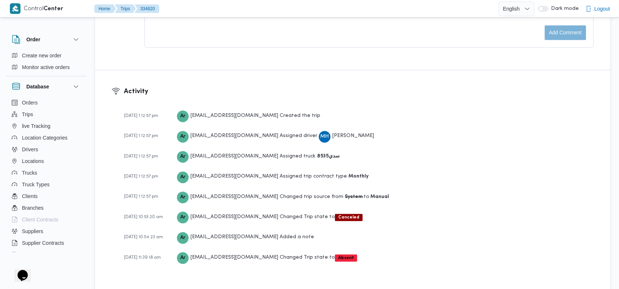 The width and height of the screenshot is (619, 289). What do you see at coordinates (46, 196) in the screenshot?
I see `button: Clients` at bounding box center [46, 196].